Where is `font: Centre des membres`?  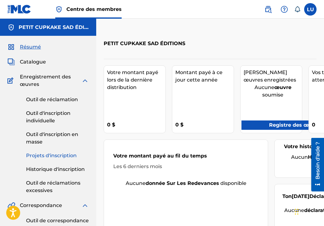
font: Centre des membres is located at coordinates (94, 9).